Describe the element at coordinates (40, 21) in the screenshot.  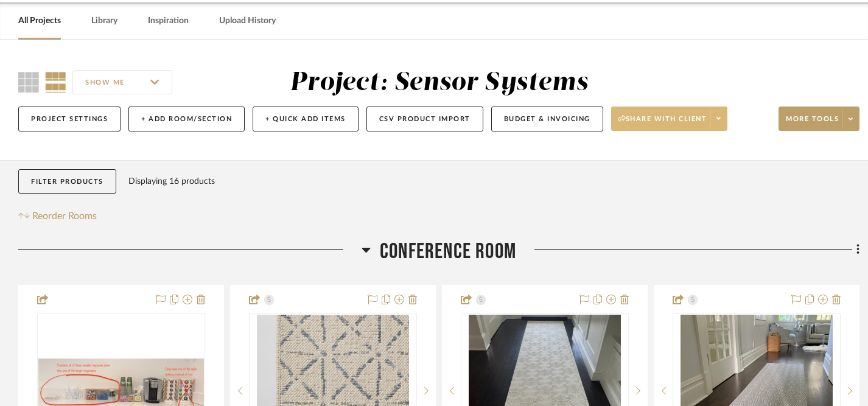
I see `a: All Projects` at that location.